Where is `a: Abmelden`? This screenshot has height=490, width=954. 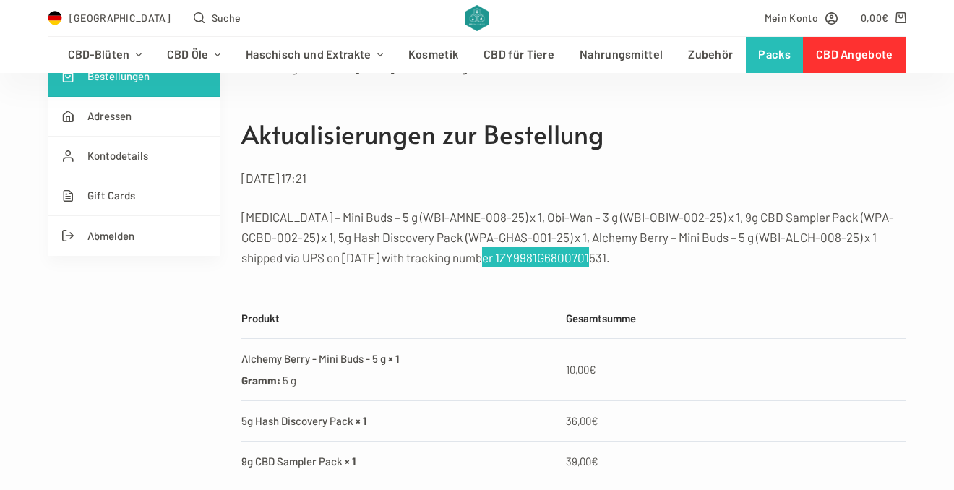
a: Abmelden is located at coordinates (134, 236).